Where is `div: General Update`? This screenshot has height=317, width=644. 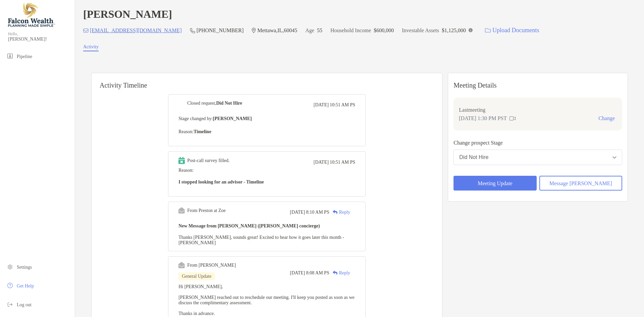 div: General Update is located at coordinates (196, 276).